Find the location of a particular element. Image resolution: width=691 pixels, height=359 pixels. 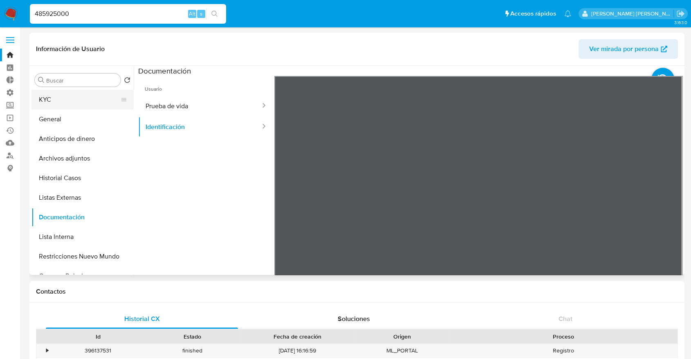

button: Cruces y Relaciones is located at coordinates (83, 276).